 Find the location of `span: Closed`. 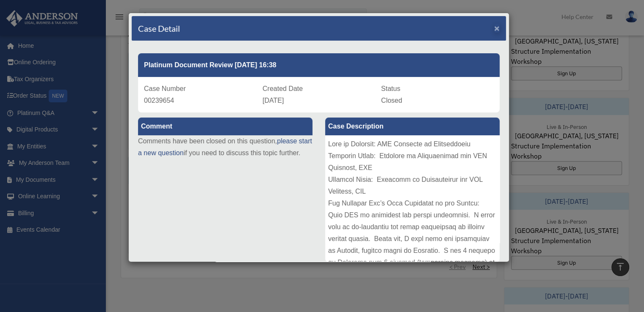

span: Closed is located at coordinates (391, 100).